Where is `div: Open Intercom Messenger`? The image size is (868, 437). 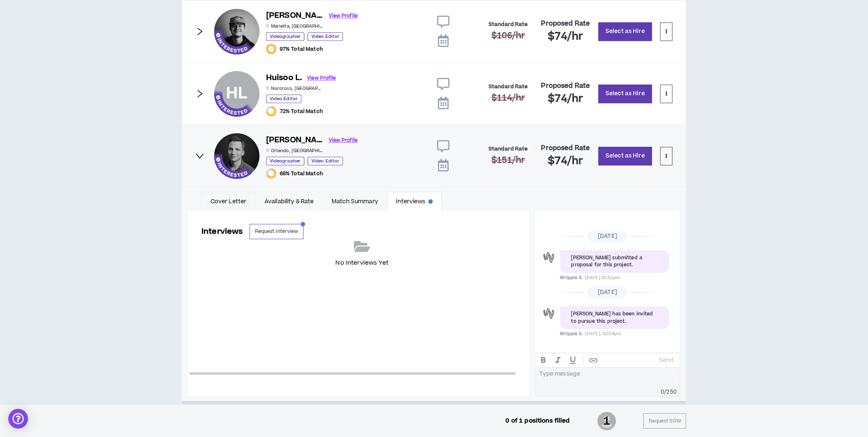
div: Open Intercom Messenger is located at coordinates (18, 419).